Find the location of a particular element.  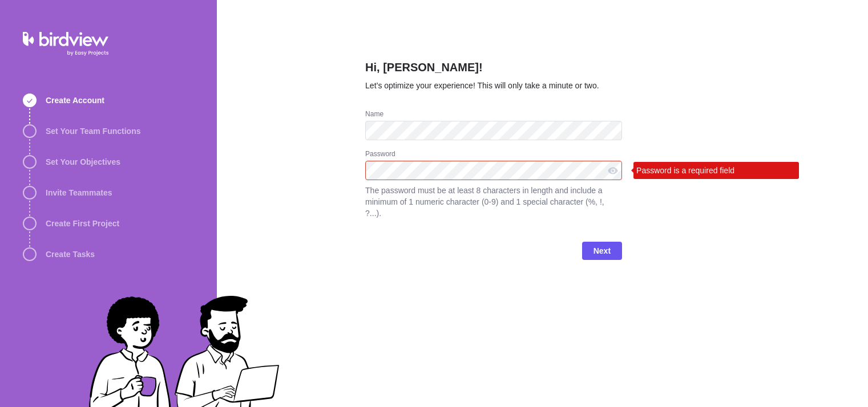

span: The password must be at least 8 characters in length and include a minimum of 1 numeric character... is located at coordinates (494, 202).